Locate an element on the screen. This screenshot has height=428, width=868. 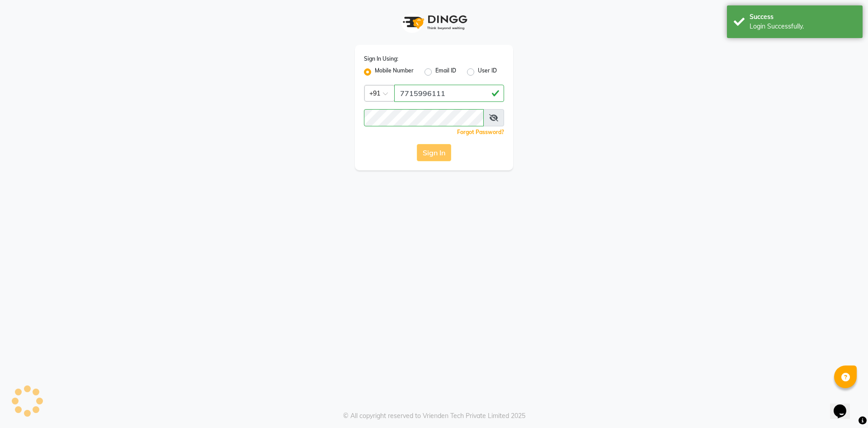
img: logo1.svg is located at coordinates (434, 22).